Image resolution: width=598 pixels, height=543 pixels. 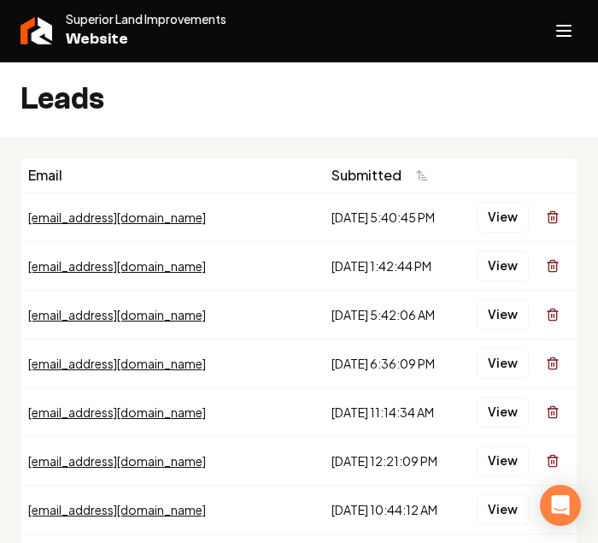 I want to click on img: Rebolt Logo, so click(x=36, y=31).